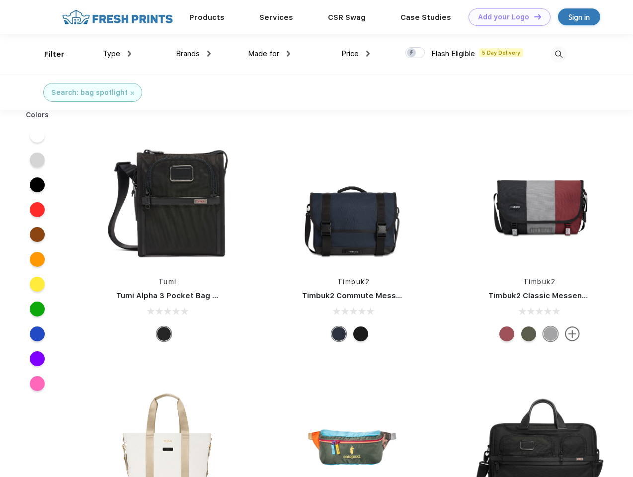  I want to click on a: Products, so click(207, 17).